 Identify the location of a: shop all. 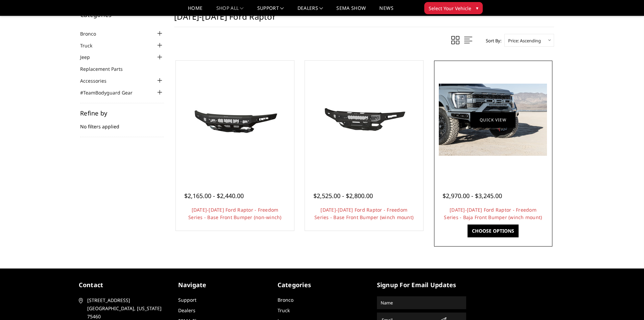
(230, 10).